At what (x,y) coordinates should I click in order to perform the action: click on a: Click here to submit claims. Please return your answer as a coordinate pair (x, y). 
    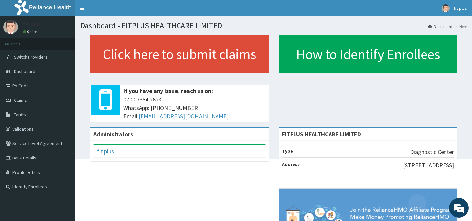
    Looking at the image, I should click on (180, 54).